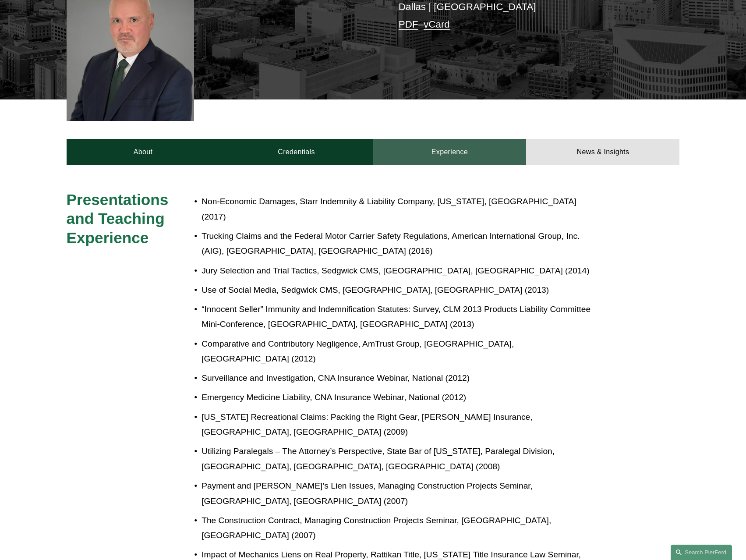 Image resolution: width=746 pixels, height=560 pixels. I want to click on p: Trucking Claims and the Federal Motor Carrier Safety Regulations, American International Group, I..., so click(402, 243).